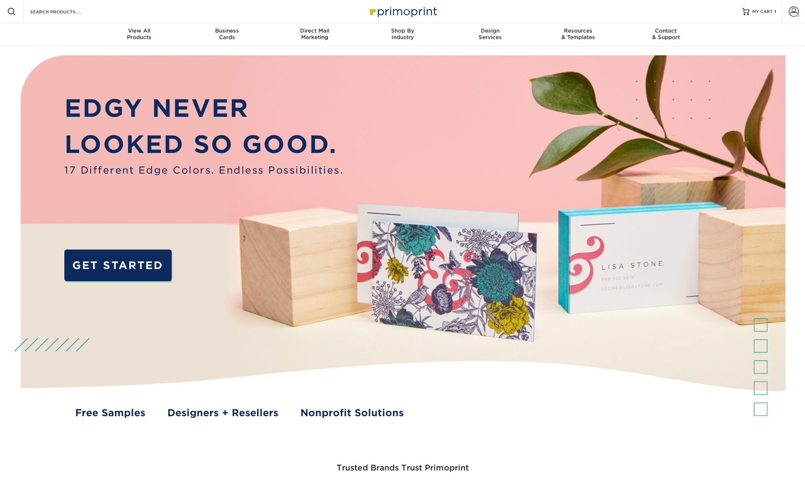 This screenshot has width=805, height=486. Describe the element at coordinates (227, 35) in the screenshot. I see `a: BusinessCards` at that location.